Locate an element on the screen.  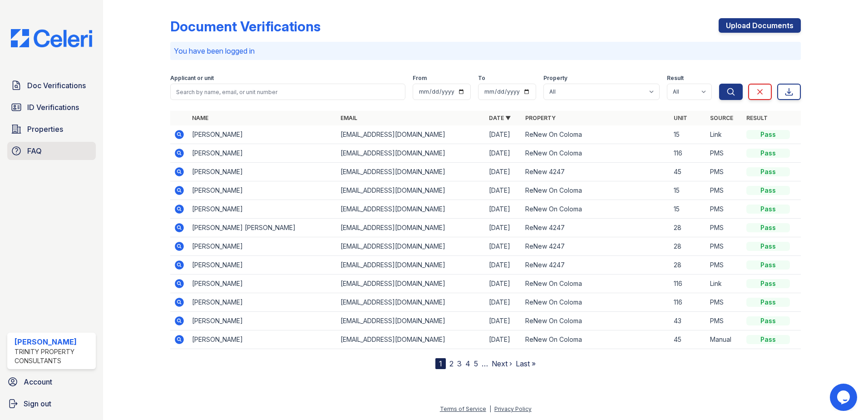
a: 4 is located at coordinates (467, 363).